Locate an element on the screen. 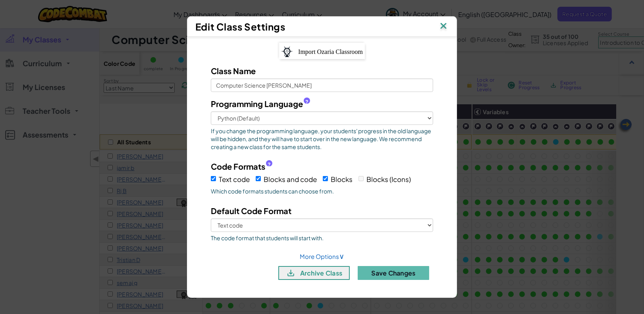 The image size is (644, 314). span: Programming Language is located at coordinates (257, 104).